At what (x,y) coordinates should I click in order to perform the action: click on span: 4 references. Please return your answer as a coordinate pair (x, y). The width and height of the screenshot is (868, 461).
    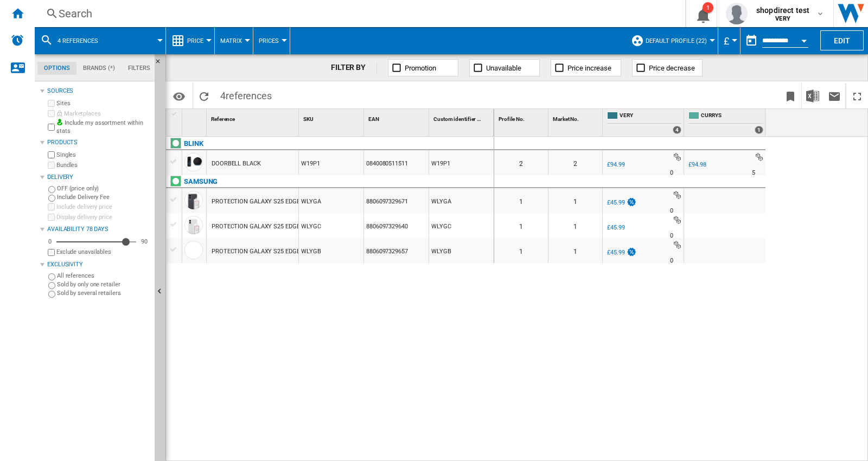
    Looking at the image, I should click on (77, 40).